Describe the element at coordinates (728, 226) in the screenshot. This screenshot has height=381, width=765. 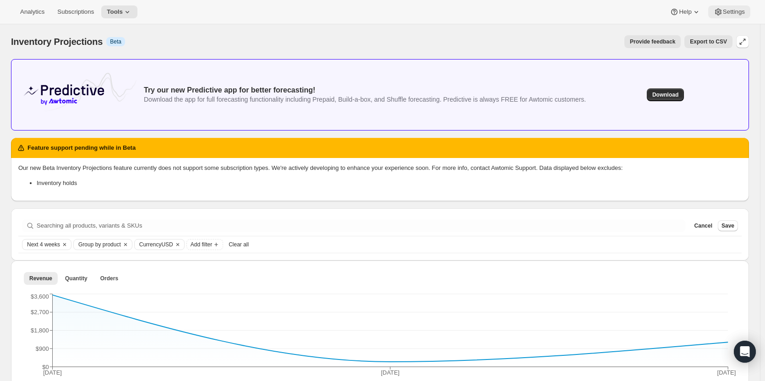
I see `button: Save` at that location.